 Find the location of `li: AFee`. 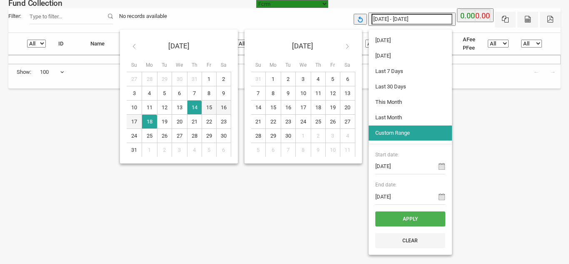

li: AFee is located at coordinates (469, 40).